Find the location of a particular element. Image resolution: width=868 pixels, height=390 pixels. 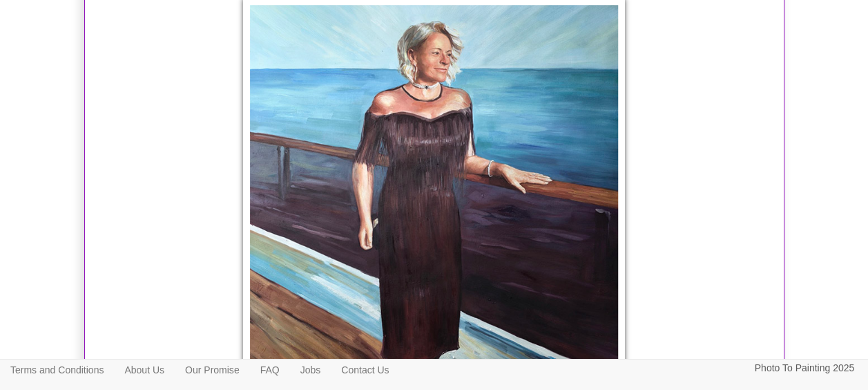

p: Photo To Painting 2025 is located at coordinates (804, 368).